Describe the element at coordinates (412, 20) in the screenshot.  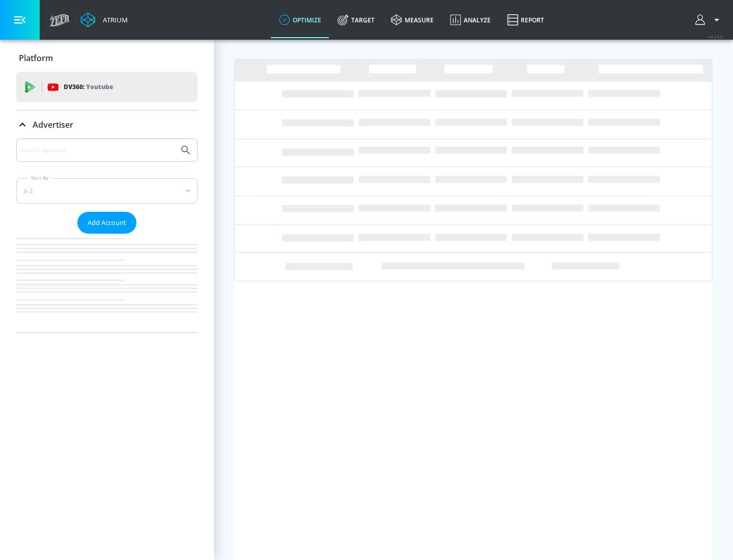
I see `a: measure` at that location.